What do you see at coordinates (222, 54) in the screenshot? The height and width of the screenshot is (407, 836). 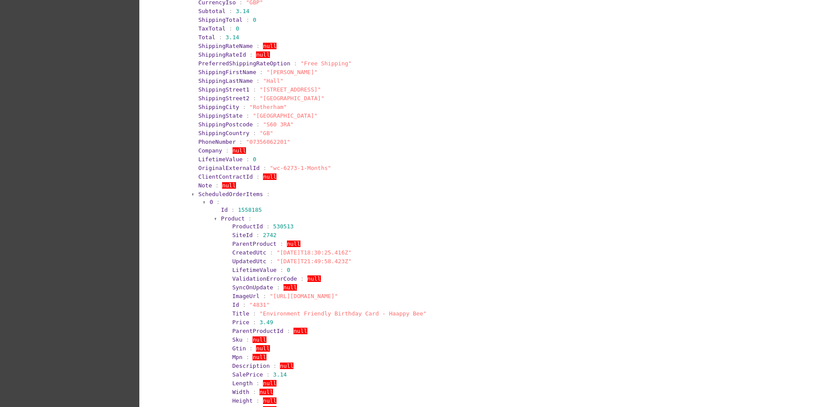 I see `span: ShippingRateId` at bounding box center [222, 54].